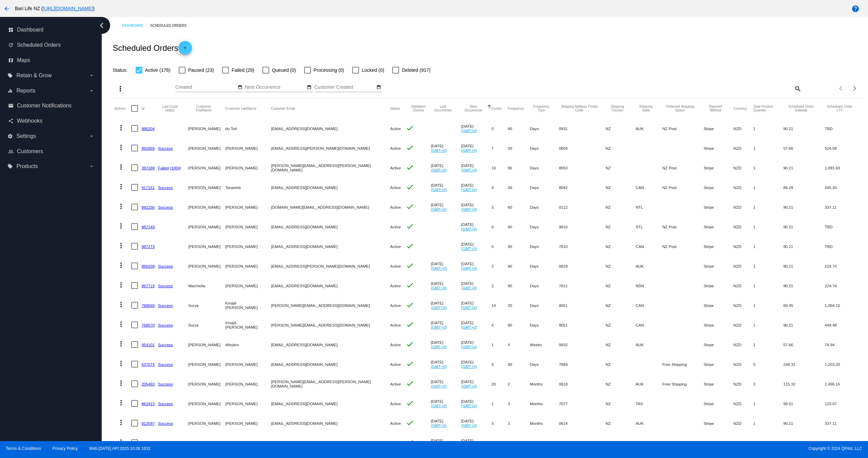  Describe the element at coordinates (579, 108) in the screenshot. I see `button: Change sorting for ShippingPostcode` at that location.